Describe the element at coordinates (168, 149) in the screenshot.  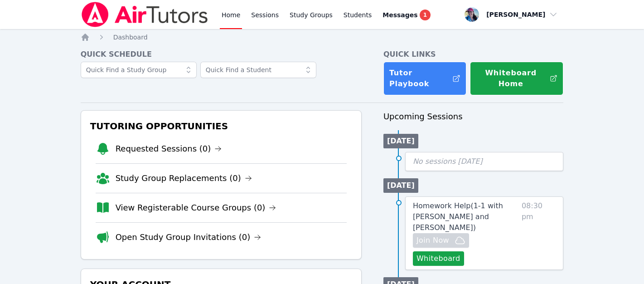
I see `a: Requested Sessions (0)` at that location.